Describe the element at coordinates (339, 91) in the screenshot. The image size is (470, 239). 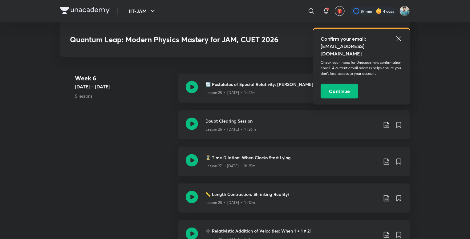
I see `button: Continue` at that location.